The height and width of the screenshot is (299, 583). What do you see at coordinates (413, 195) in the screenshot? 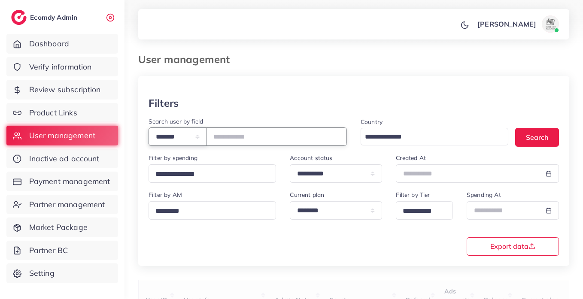
I see `label: Filter by Tier` at bounding box center [413, 195].